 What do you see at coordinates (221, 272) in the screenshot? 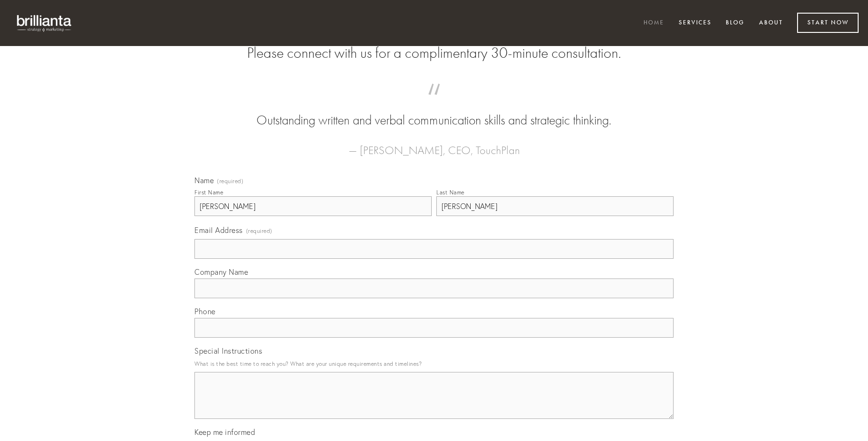
I see `span: Company Name` at bounding box center [221, 272].